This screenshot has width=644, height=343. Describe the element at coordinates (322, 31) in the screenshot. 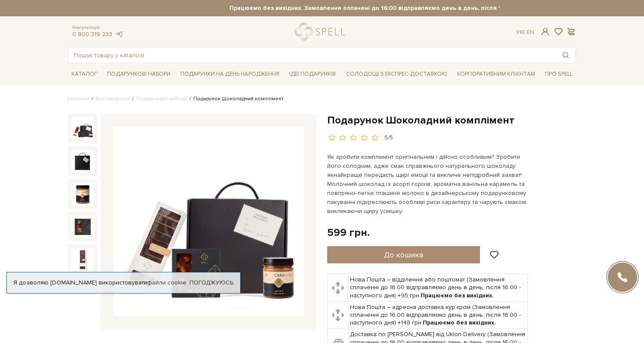

I see `a: logo` at that location.